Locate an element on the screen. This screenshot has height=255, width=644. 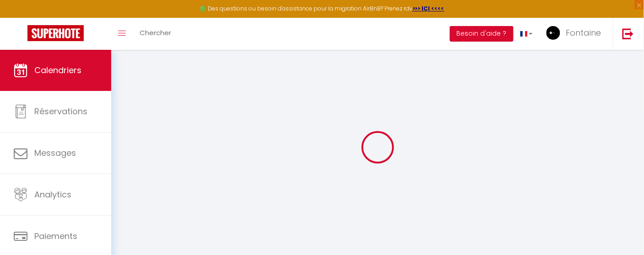
span: Fontaine is located at coordinates (584, 32).